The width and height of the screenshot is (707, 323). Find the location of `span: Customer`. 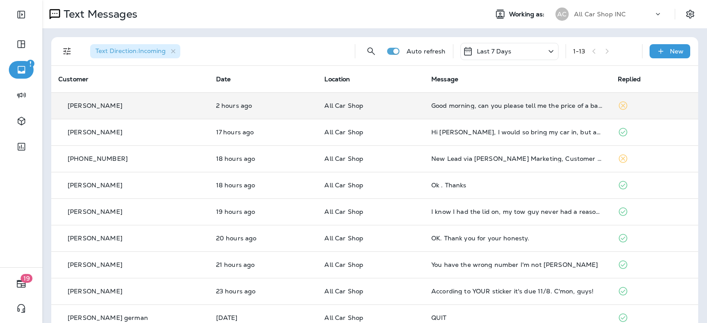

span: Customer is located at coordinates (73, 79).